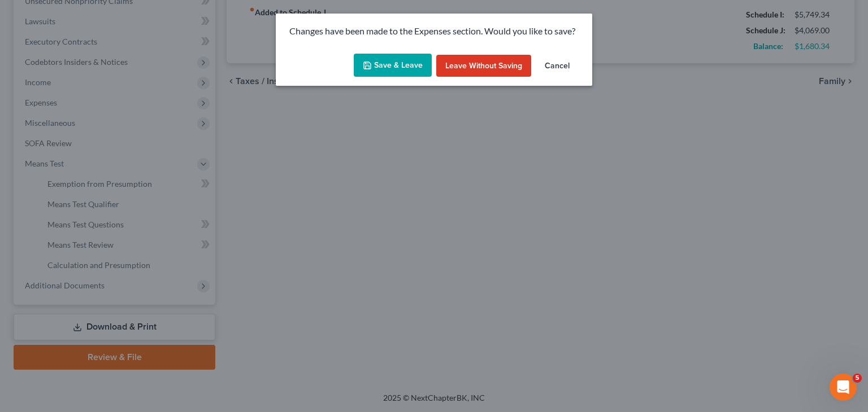  Describe the element at coordinates (484, 66) in the screenshot. I see `button: Leave without Saving` at that location.